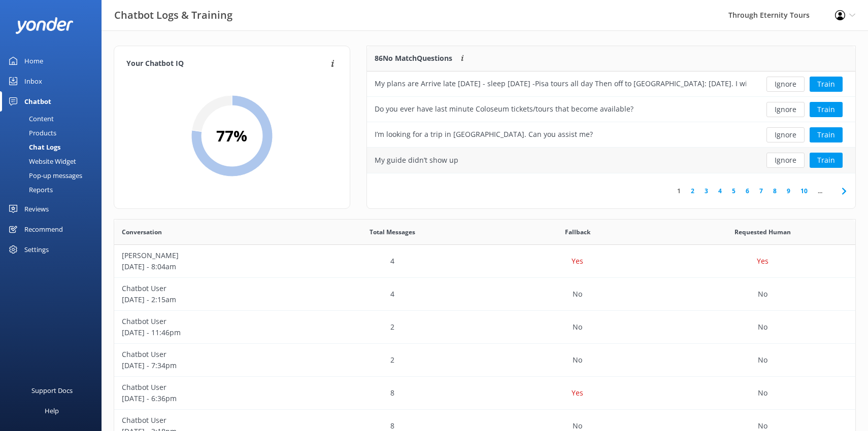 This screenshot has width=868, height=431. Describe the element at coordinates (173, 15) in the screenshot. I see `h3: Chatbot Logs & Training` at that location.